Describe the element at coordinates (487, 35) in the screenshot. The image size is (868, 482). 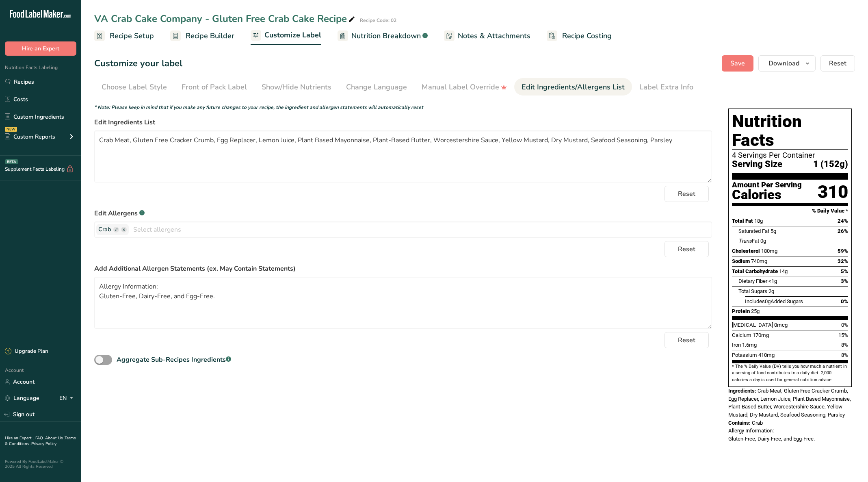
I see `a: Notes & Attachments` at that location.